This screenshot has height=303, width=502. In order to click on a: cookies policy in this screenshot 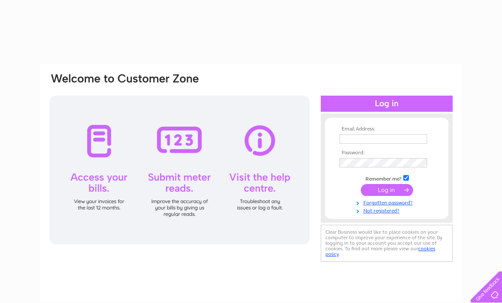, I will do `click(380, 251)`.